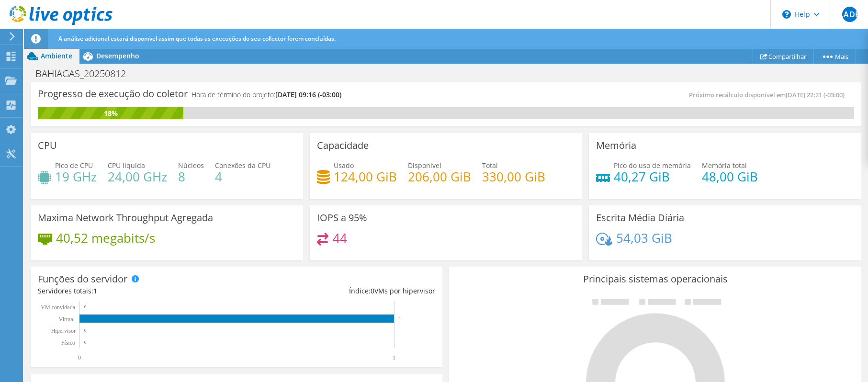 The width and height of the screenshot is (868, 382). What do you see at coordinates (126, 165) in the screenshot?
I see `span: CPU líquida` at bounding box center [126, 165].